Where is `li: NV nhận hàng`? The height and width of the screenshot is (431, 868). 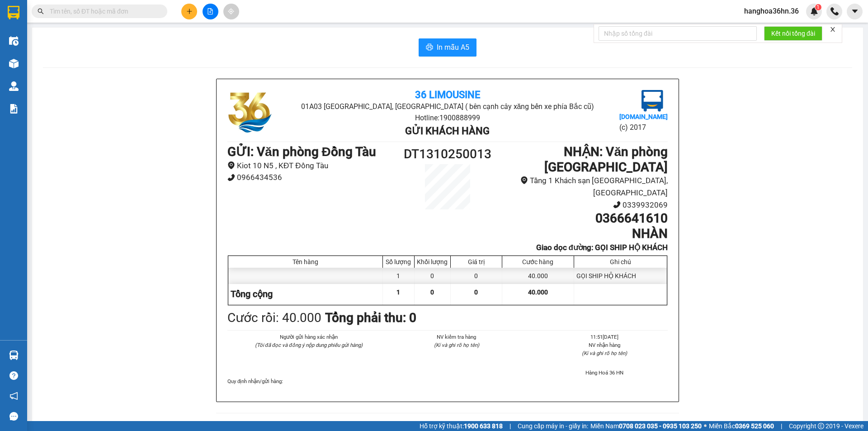
li: NV nhận hàng is located at coordinates (605, 345).